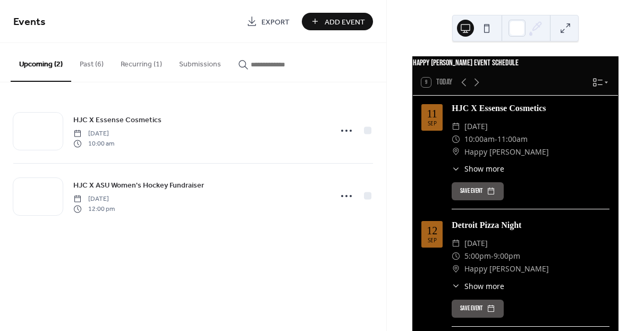 Image resolution: width=644 pixels, height=331 pixels. Describe the element at coordinates (118, 120) in the screenshot. I see `a: HJC X Essense Cosmetics` at that location.